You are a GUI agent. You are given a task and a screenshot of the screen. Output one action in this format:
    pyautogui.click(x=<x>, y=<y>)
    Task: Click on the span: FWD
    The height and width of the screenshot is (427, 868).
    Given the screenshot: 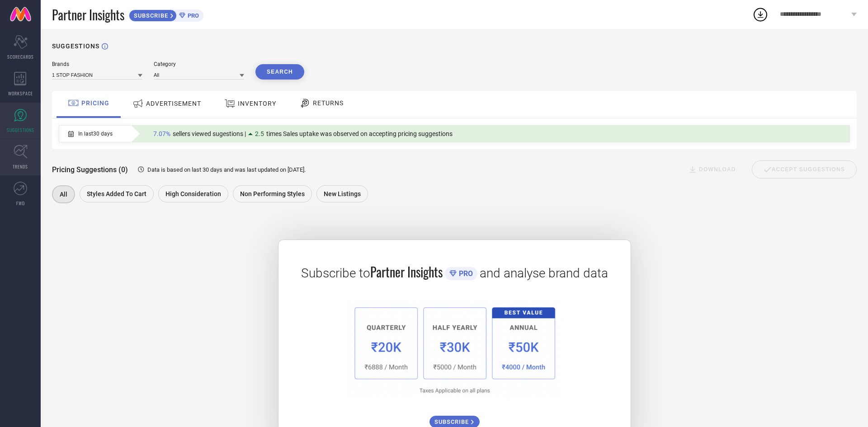 What is the action you would take?
    pyautogui.click(x=20, y=203)
    